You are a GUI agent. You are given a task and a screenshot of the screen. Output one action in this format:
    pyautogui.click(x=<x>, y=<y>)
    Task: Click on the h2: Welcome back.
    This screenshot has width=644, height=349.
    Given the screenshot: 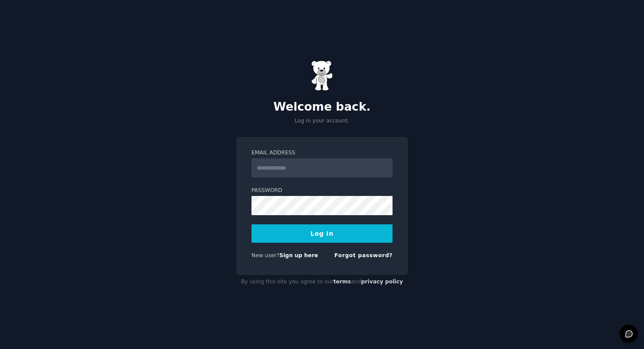 What is the action you would take?
    pyautogui.click(x=322, y=107)
    